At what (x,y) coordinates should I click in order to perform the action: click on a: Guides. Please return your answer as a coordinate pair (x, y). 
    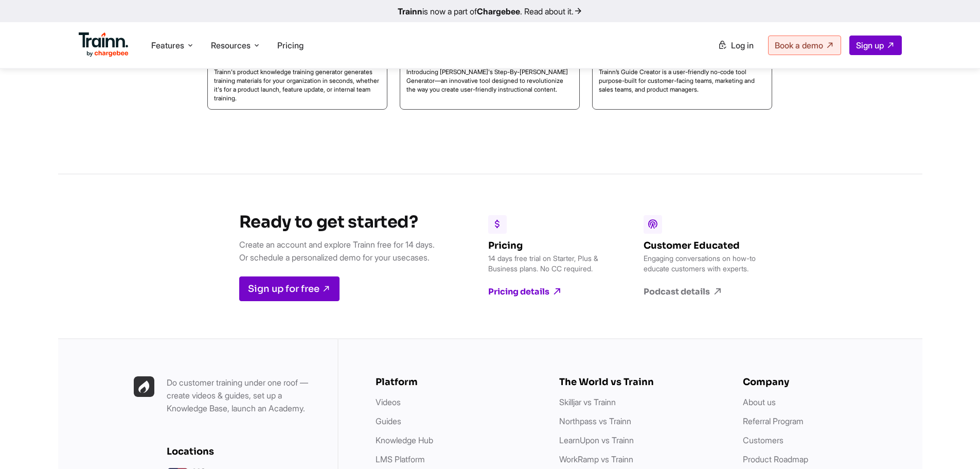
    Looking at the image, I should click on (388, 421).